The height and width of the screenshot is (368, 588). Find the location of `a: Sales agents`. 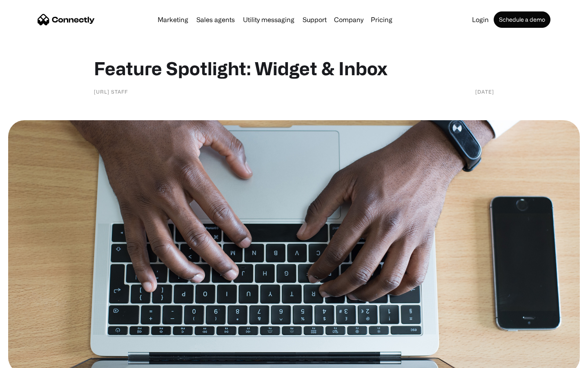

a: Sales agents is located at coordinates (216, 20).